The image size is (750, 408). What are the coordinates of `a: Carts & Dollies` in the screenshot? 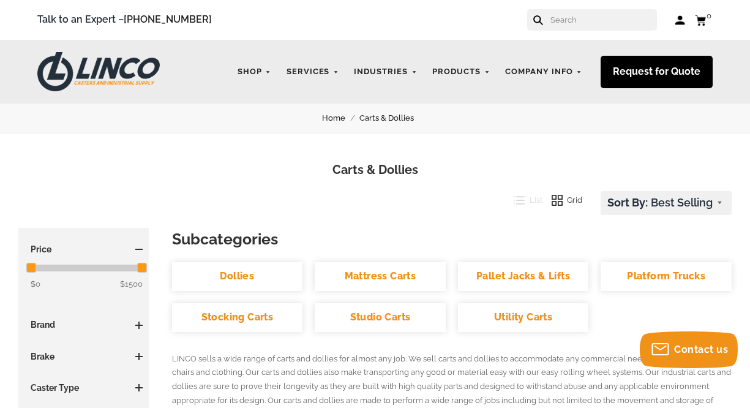 It's located at (393, 118).